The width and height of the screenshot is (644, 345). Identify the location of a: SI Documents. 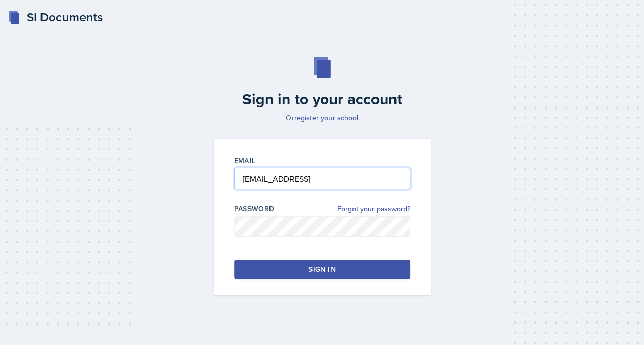
(55, 17).